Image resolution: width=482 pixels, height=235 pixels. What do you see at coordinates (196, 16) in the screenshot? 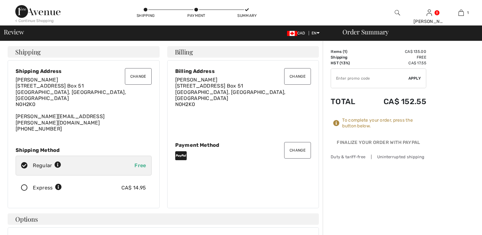
I see `div: Payment` at bounding box center [196, 16].